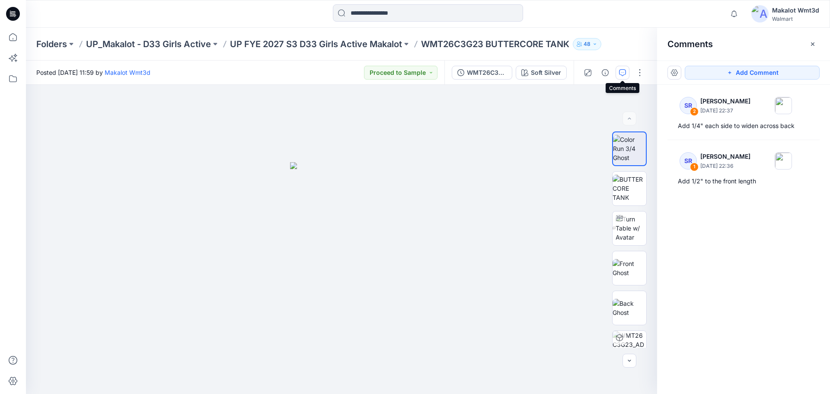 Image resolution: width=830 pixels, height=394 pixels. I want to click on img: avatar, so click(760, 14).